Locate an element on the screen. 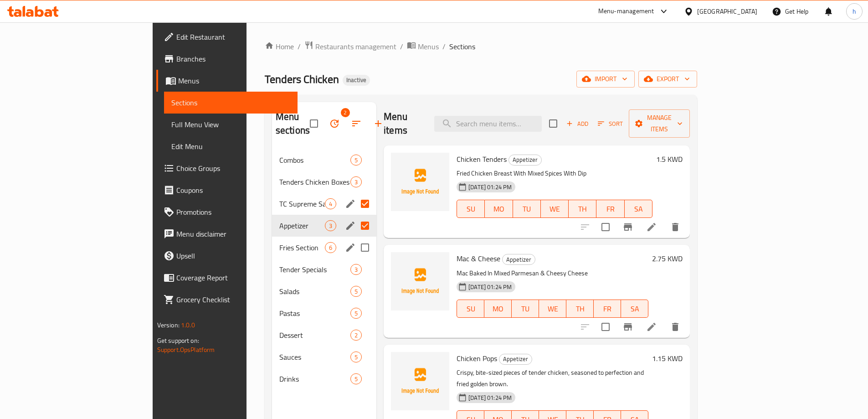 The width and height of the screenshot is (868, 419). button: Manage items is located at coordinates (660, 123).